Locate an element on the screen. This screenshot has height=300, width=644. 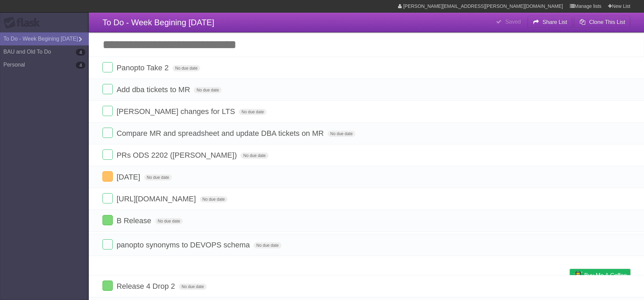
a: Buy me a coffee is located at coordinates (600, 275).